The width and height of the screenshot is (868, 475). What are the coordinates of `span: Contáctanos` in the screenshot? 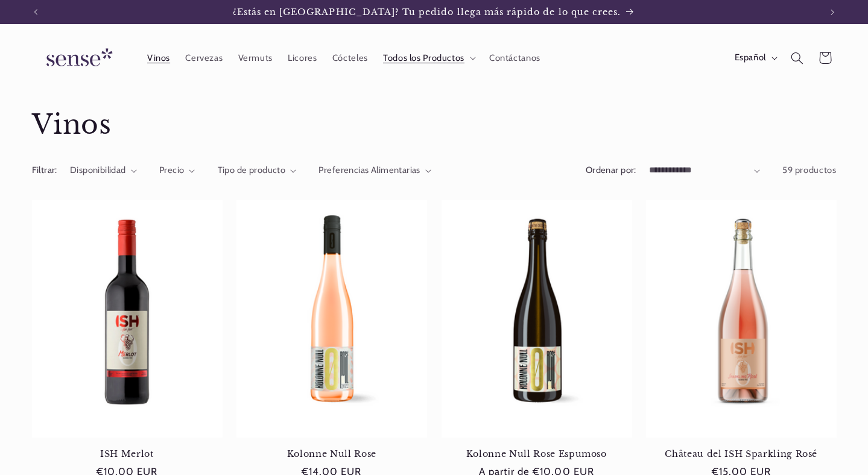 It's located at (515, 58).